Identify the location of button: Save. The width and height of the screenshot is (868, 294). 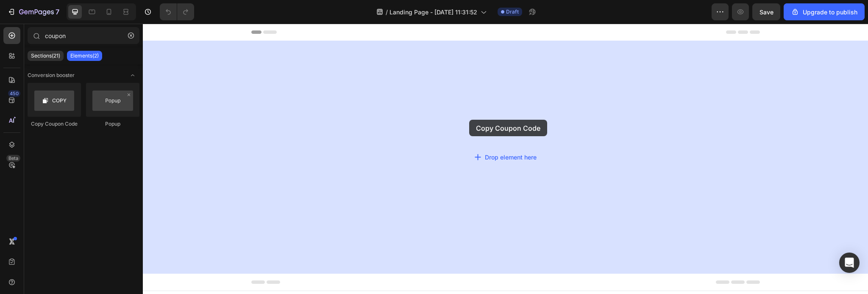
(767, 12).